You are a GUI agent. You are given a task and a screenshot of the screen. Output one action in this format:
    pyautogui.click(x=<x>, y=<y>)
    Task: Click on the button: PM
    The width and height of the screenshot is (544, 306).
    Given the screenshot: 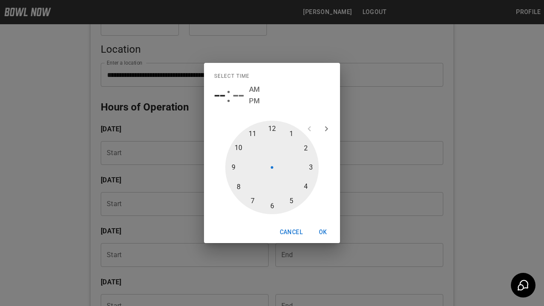 What is the action you would take?
    pyautogui.click(x=254, y=101)
    